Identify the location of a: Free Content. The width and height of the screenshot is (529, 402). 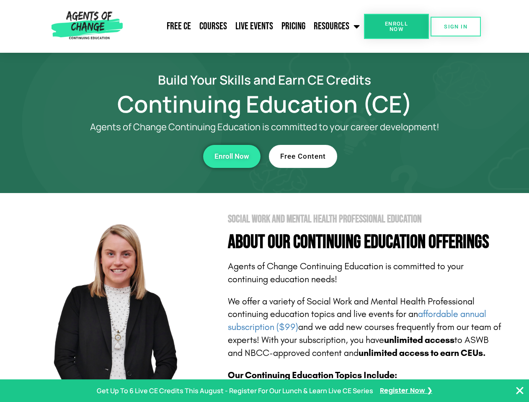
(303, 156).